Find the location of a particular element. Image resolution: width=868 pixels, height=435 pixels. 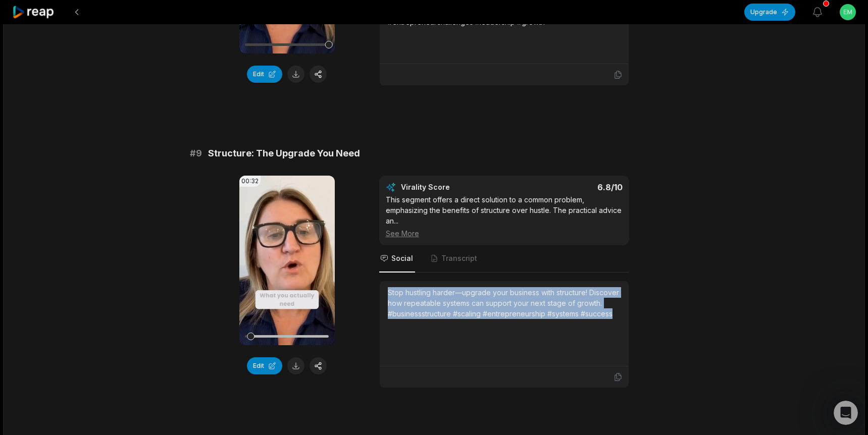

div: This segment offers a direct solution to a common problem, emphasizing the benefits of structure ... is located at coordinates (504, 216).